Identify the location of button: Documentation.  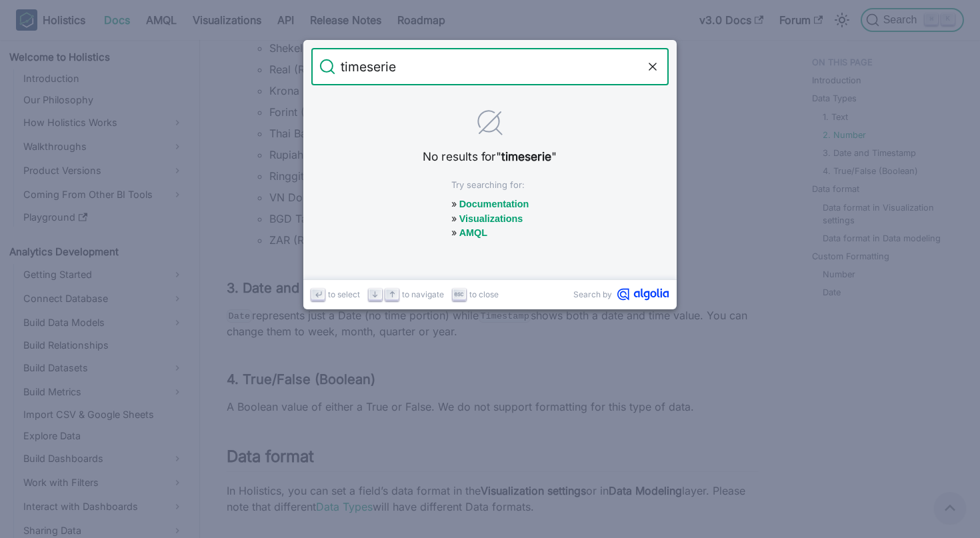
(494, 204).